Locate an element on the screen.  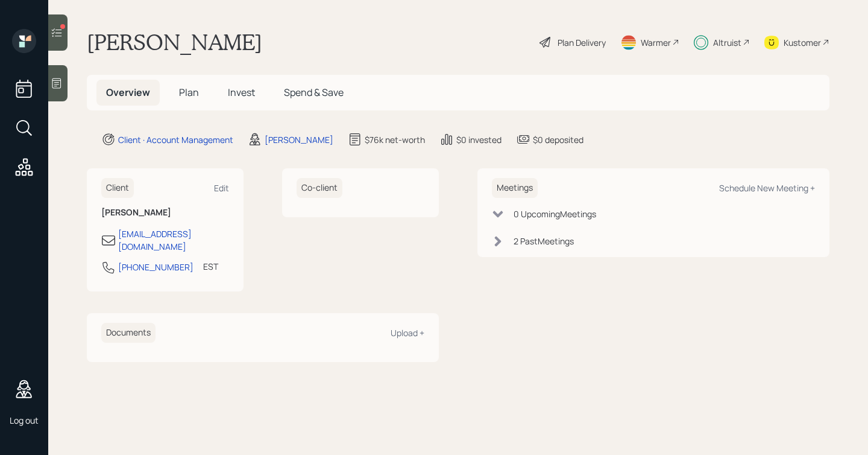
h6: Client is located at coordinates (117, 188).